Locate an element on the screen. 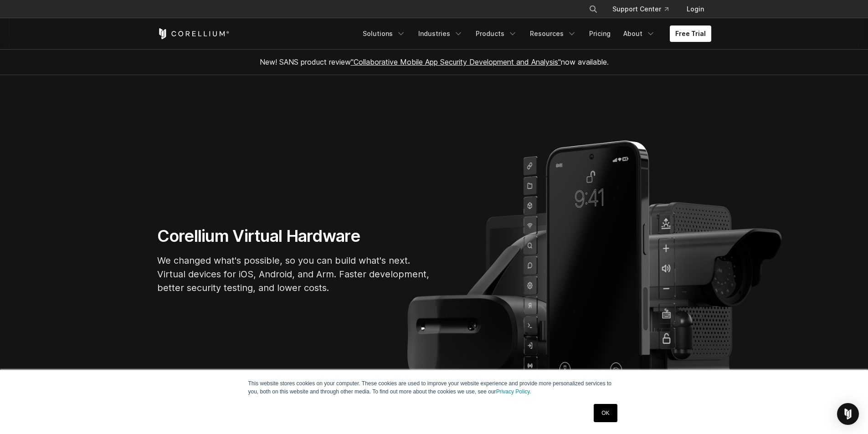  a: "Collaborative Mobile App Security Development and Analysis" is located at coordinates (456, 62).